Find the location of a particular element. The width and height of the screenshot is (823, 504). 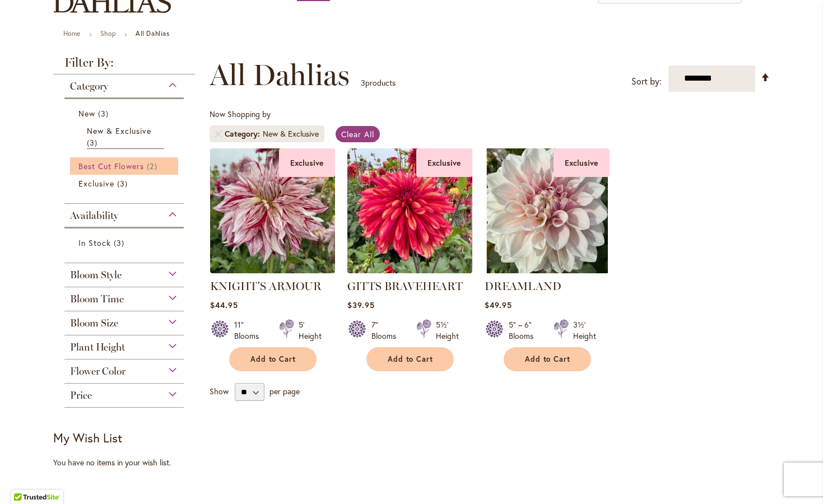

span: New is located at coordinates (87, 113).